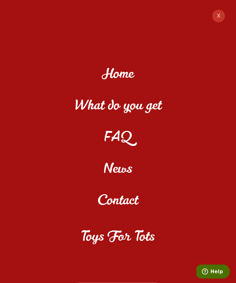 Image resolution: width=236 pixels, height=283 pixels. I want to click on button: X, so click(219, 16).